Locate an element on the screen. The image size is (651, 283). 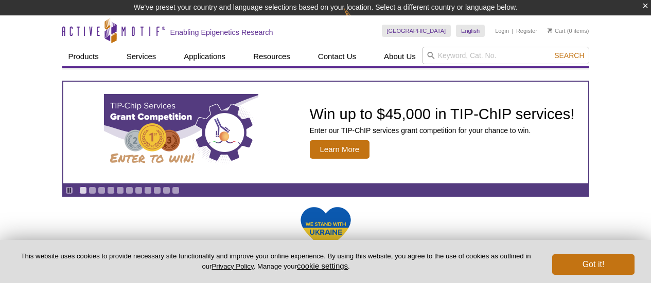
a: Go to slide 2 is located at coordinates (92, 190).